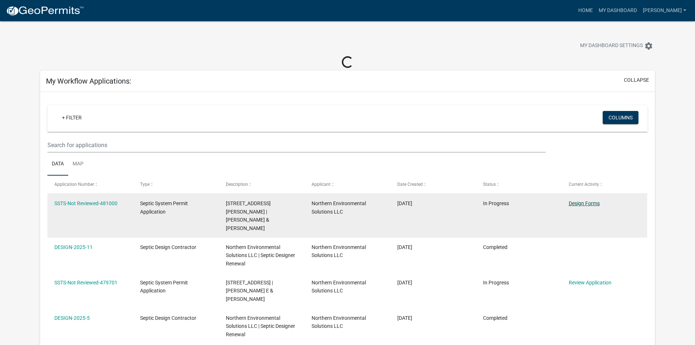 Image resolution: width=695 pixels, height=345 pixels. I want to click on span: Applicant, so click(321, 184).